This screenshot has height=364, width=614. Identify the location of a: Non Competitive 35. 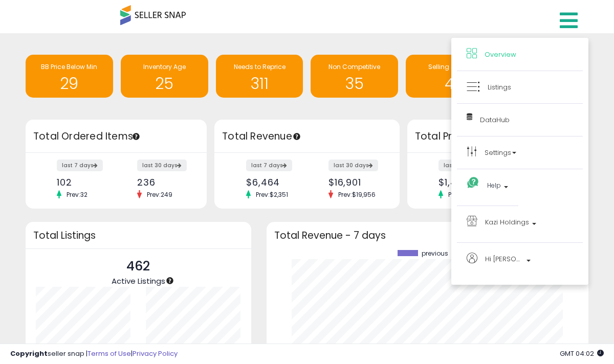
(354, 76).